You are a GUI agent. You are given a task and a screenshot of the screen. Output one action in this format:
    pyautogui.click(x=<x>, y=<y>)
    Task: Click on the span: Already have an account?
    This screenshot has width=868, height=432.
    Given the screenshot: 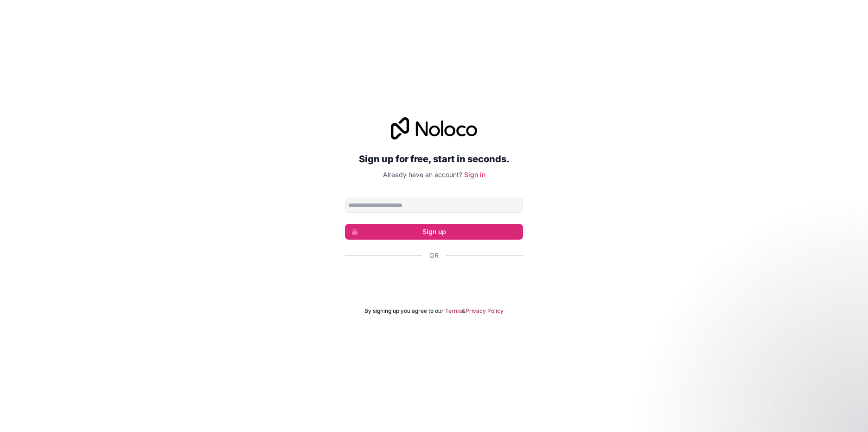 What is the action you would take?
    pyautogui.click(x=422, y=174)
    